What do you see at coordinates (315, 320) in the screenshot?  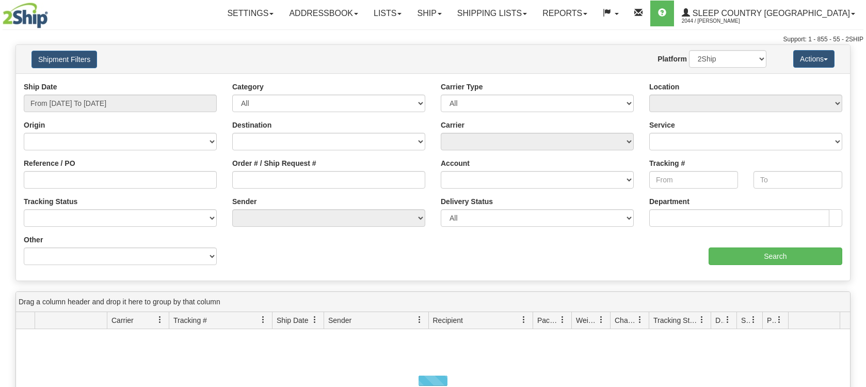 I see `a: Ship Date filter column settings` at bounding box center [315, 320].